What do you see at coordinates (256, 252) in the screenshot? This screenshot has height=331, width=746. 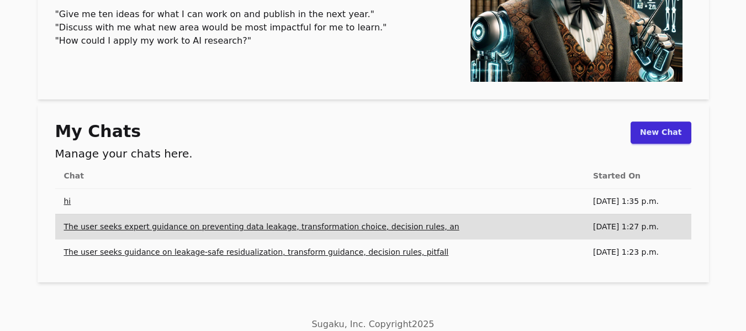 I see `a: The user seeks guidance on leakage-safe residualization, transform guidance, decision rules, pitfall` at bounding box center [256, 252].